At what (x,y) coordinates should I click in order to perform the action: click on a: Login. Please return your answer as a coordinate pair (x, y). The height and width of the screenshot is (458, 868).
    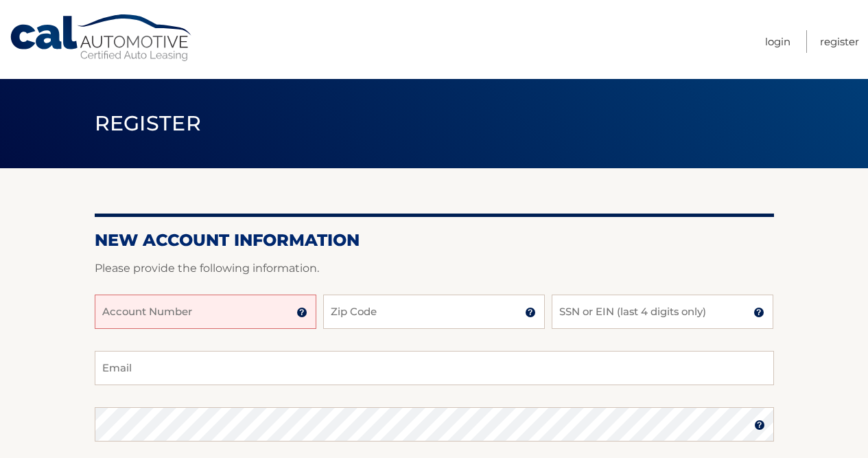
    Looking at the image, I should click on (778, 41).